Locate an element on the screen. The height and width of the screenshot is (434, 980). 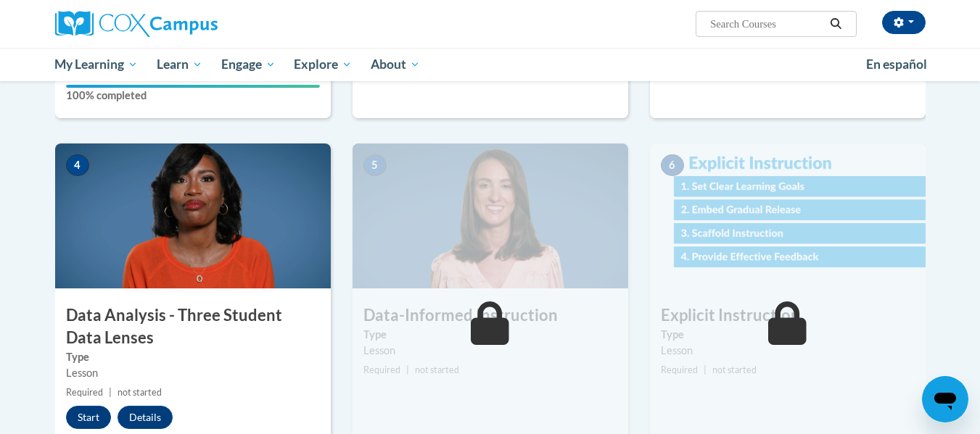
label: 100% completed is located at coordinates (193, 96).